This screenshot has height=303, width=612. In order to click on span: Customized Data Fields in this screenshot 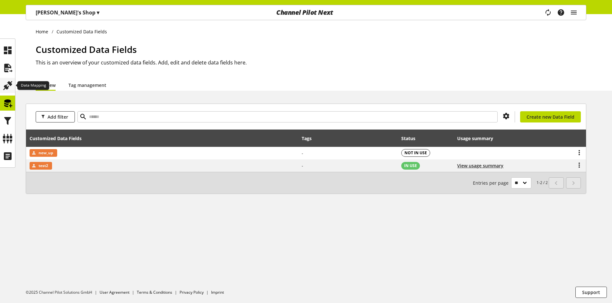, I will do `click(86, 49)`.